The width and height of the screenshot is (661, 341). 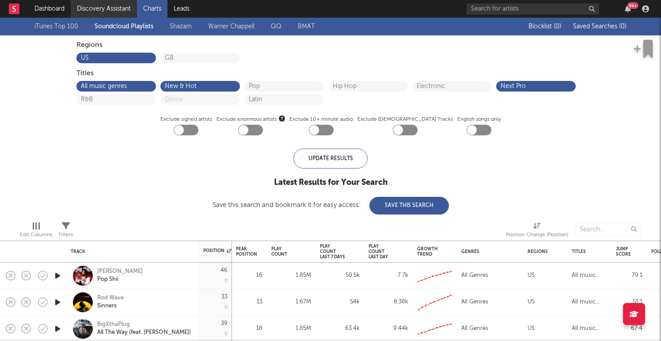 I want to click on button: Electronic, so click(x=452, y=86).